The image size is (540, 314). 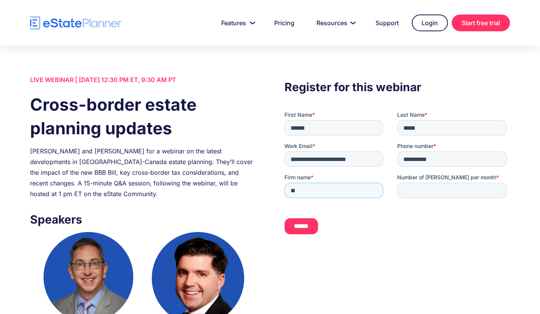 I want to click on a: Features, so click(x=237, y=23).